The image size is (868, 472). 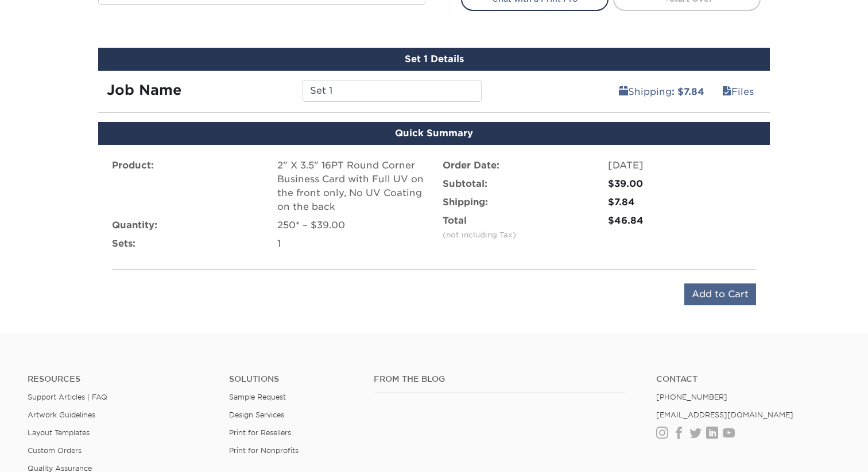 I want to click on label: Total, so click(x=481, y=227).